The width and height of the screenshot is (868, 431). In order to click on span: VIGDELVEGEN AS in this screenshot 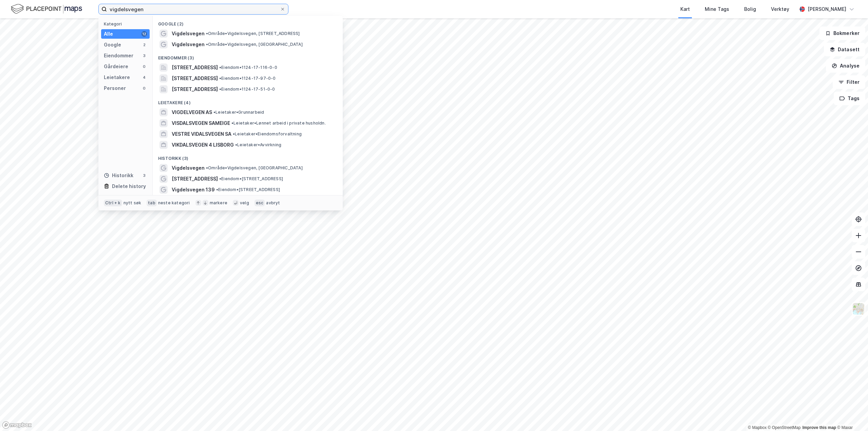, I will do `click(192, 112)`.